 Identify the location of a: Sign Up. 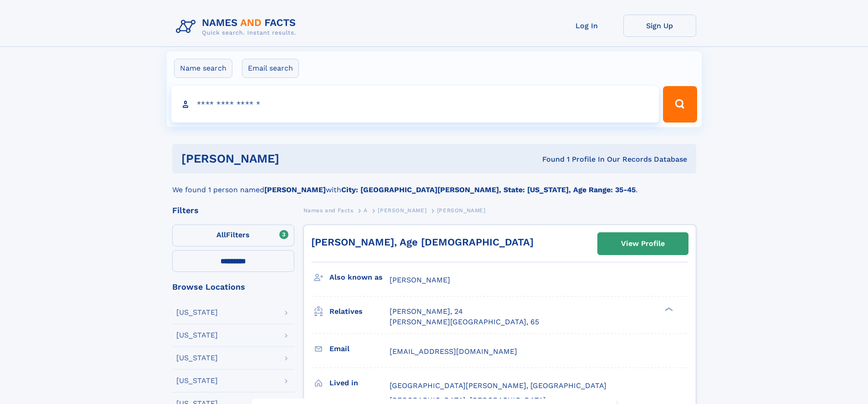
(660, 25).